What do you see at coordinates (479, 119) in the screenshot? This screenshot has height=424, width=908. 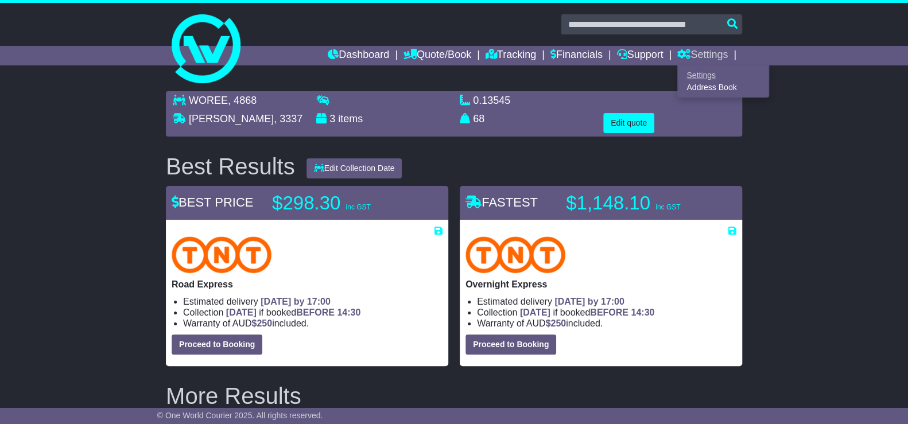 I see `span: 68` at bounding box center [479, 119].